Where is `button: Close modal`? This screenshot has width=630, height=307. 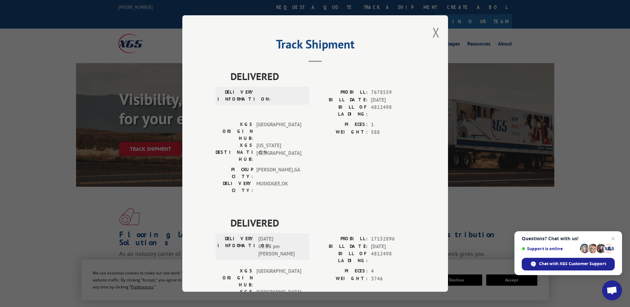
button: Close modal is located at coordinates (436, 32).